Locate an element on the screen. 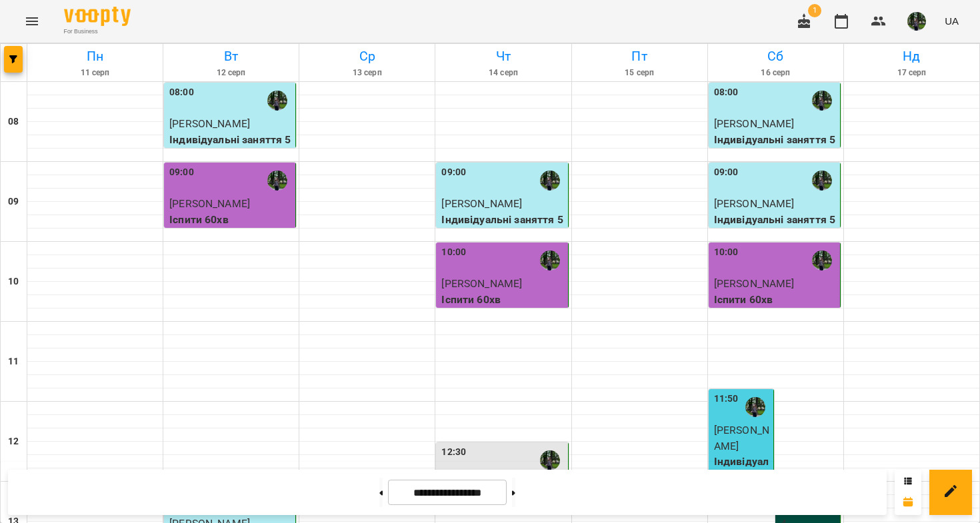 This screenshot has height=523, width=980. h6: 15 серп is located at coordinates (639, 73).